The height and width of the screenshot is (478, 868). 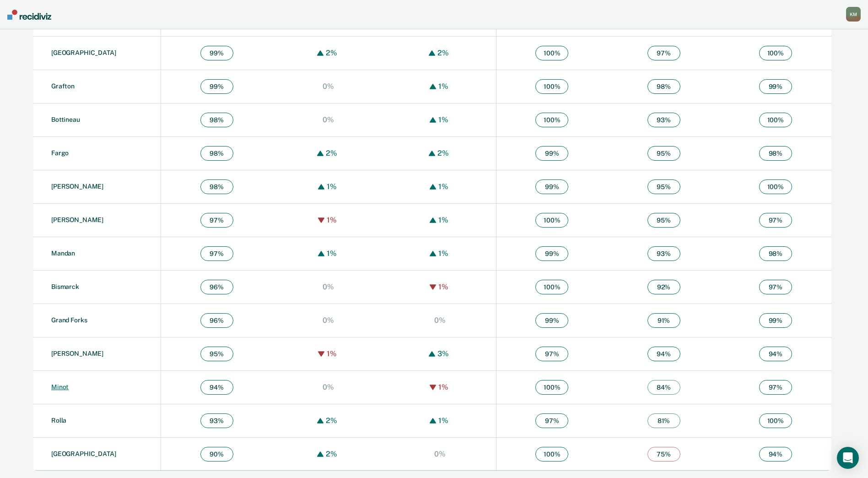 What do you see at coordinates (63, 86) in the screenshot?
I see `a: Grafton` at bounding box center [63, 86].